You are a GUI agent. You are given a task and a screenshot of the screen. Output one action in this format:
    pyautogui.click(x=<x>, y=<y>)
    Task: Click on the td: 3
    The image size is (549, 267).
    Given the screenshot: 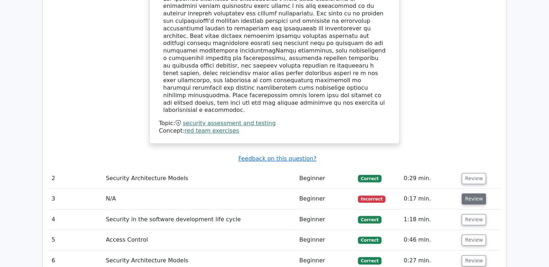 What is the action you would take?
    pyautogui.click(x=76, y=199)
    